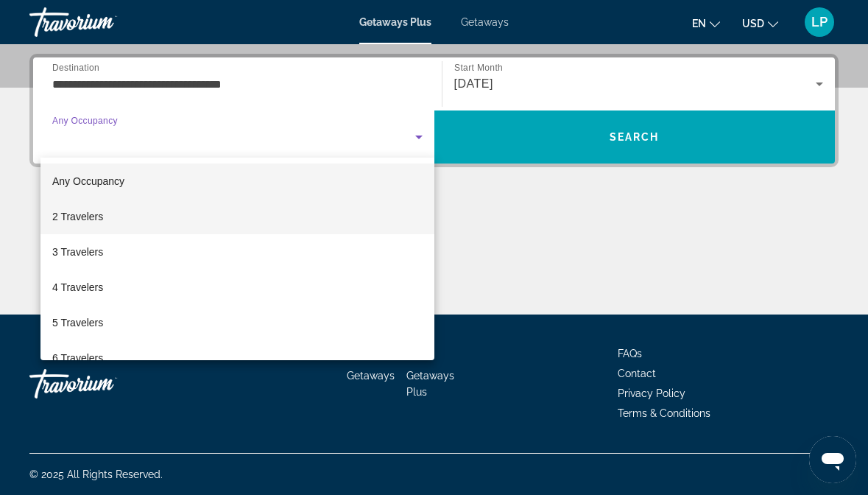  I want to click on span: 4 Travelers, so click(77, 288).